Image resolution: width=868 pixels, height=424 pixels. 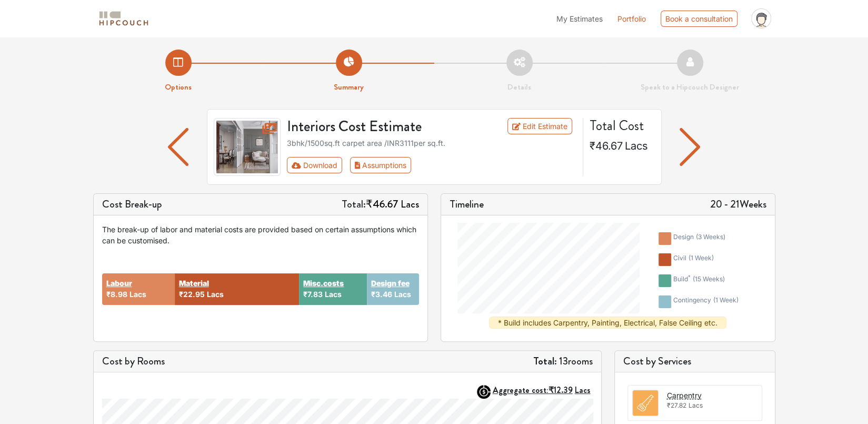 What do you see at coordinates (178, 87) in the screenshot?
I see `strong: Options` at bounding box center [178, 87].